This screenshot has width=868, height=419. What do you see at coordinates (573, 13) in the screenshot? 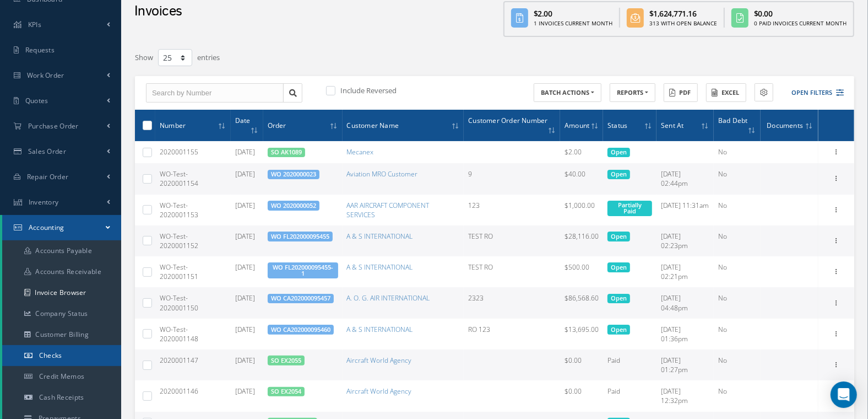
I see `div: $2.00` at bounding box center [573, 13].